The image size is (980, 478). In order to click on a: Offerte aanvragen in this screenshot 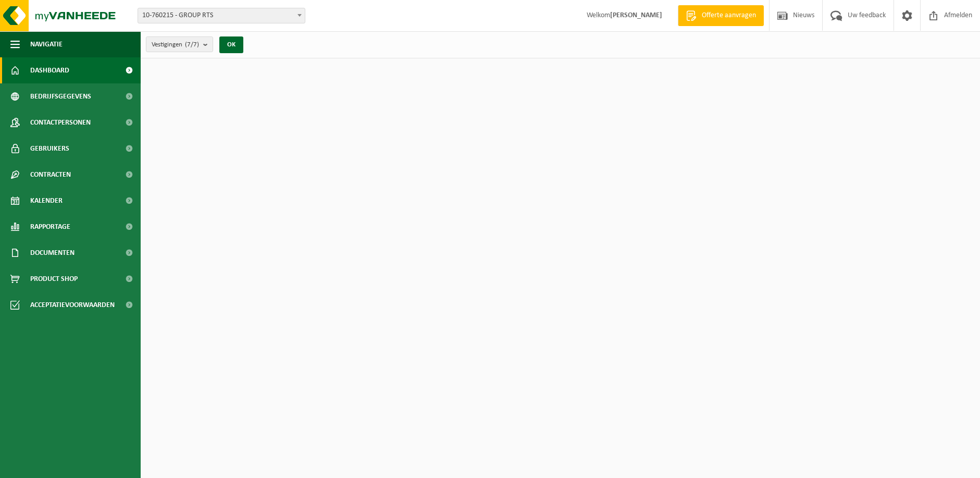, I will do `click(721, 16)`.